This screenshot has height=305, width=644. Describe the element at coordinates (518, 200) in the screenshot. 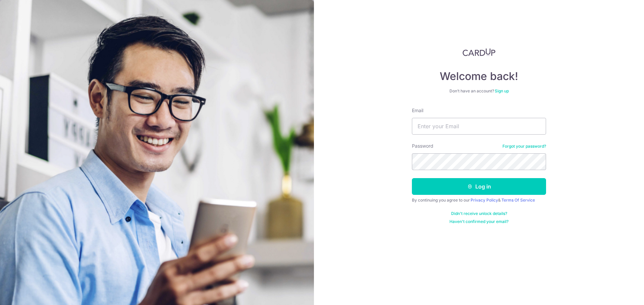

I see `a: Terms Of Service` at that location.